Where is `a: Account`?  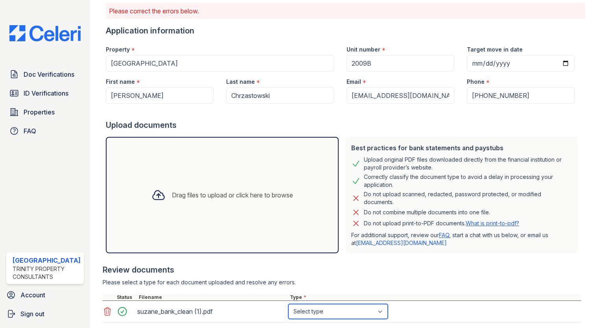
a: Account is located at coordinates (45, 295).